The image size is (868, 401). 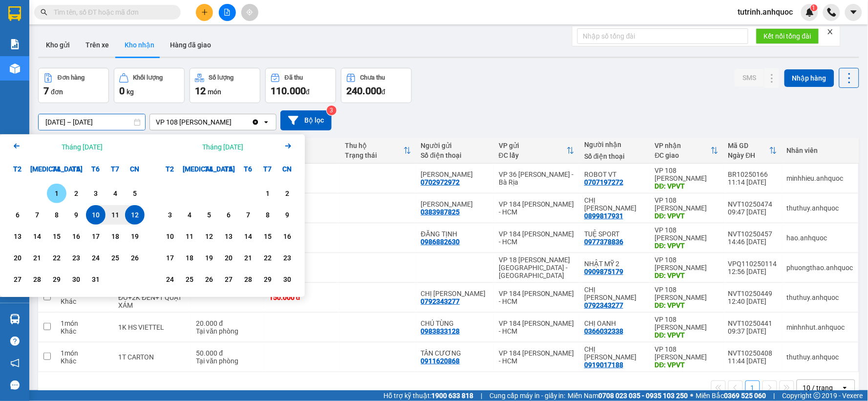 I want to click on div: Choose Thứ Năm, tháng 11 6 2025. It's available., so click(x=229, y=215).